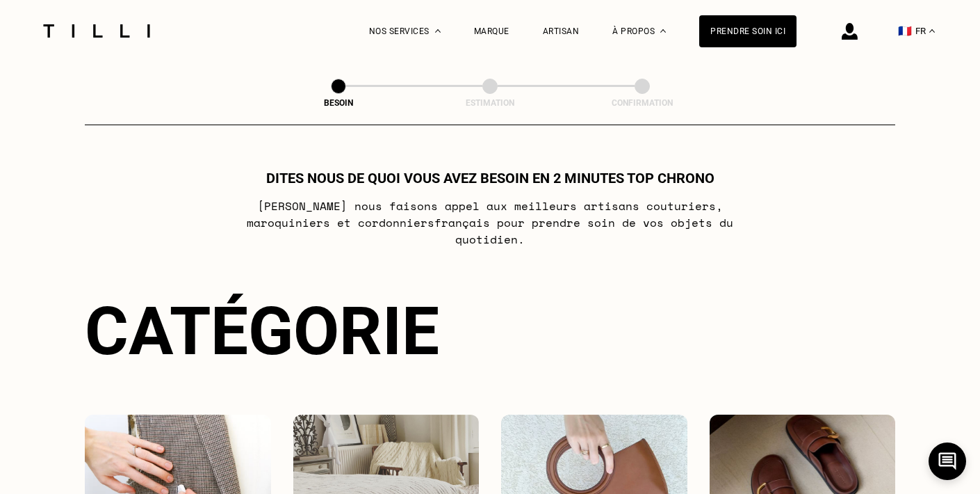 This screenshot has height=494, width=980. What do you see at coordinates (748, 32) in the screenshot?
I see `div: Prendre soin ici` at bounding box center [748, 32].